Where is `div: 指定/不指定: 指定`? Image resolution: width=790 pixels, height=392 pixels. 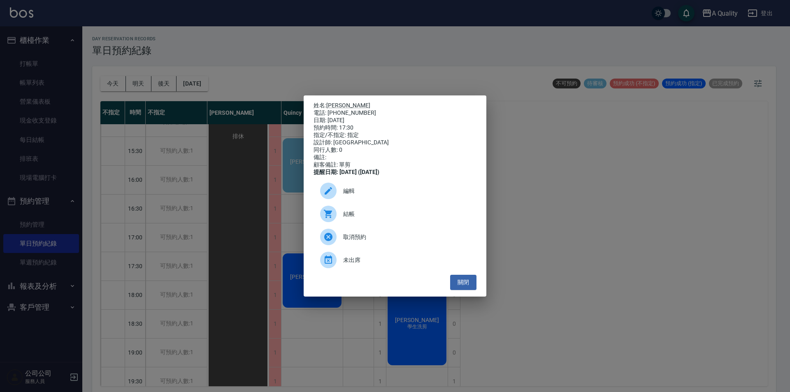
div: 指定/不指定: 指定 is located at coordinates (395, 135).